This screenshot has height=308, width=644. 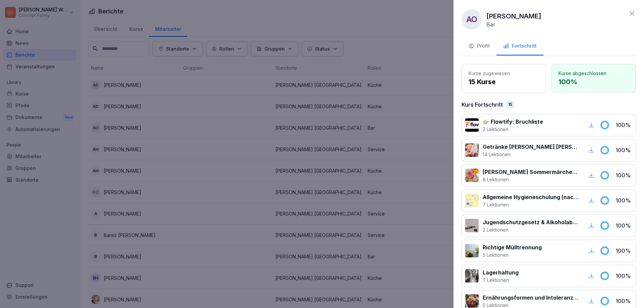 I want to click on p: Ernährungsformen und Intoleranzen verstehen, so click(x=530, y=297).